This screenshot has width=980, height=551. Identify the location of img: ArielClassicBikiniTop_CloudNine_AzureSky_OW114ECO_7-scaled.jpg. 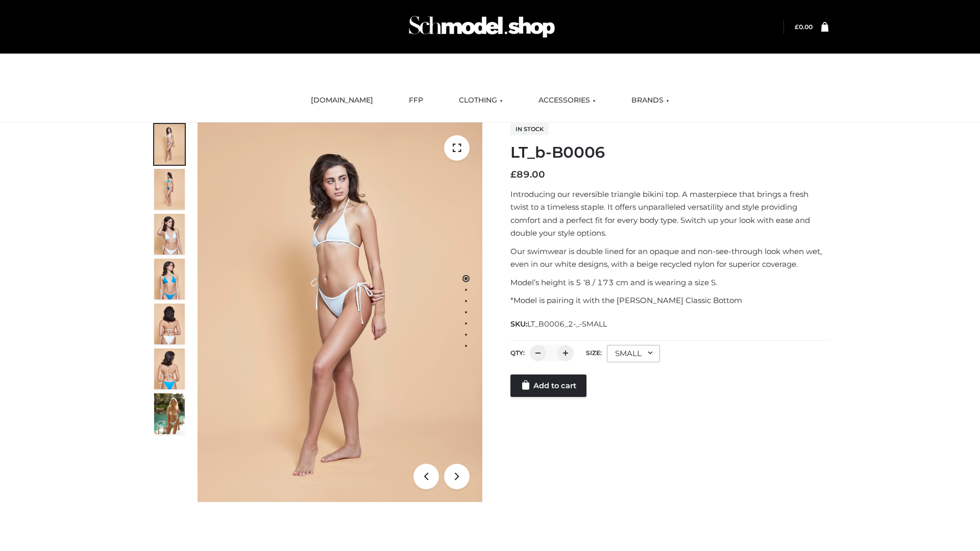
(170, 324).